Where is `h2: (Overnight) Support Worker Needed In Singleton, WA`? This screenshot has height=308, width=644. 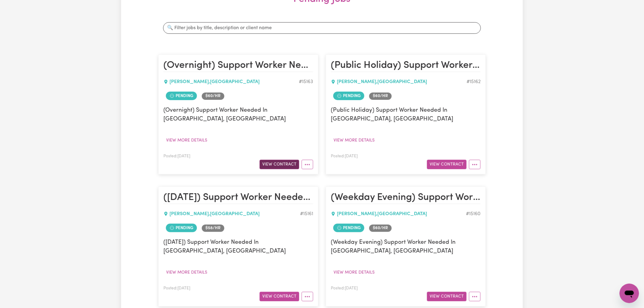 h2: (Overnight) Support Worker Needed In Singleton, WA is located at coordinates (238, 66).